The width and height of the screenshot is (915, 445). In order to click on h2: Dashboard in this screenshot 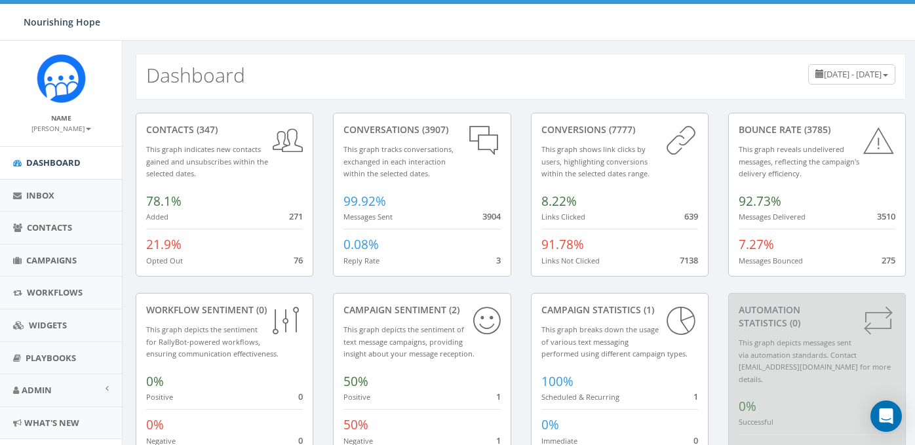, I will do `click(195, 75)`.